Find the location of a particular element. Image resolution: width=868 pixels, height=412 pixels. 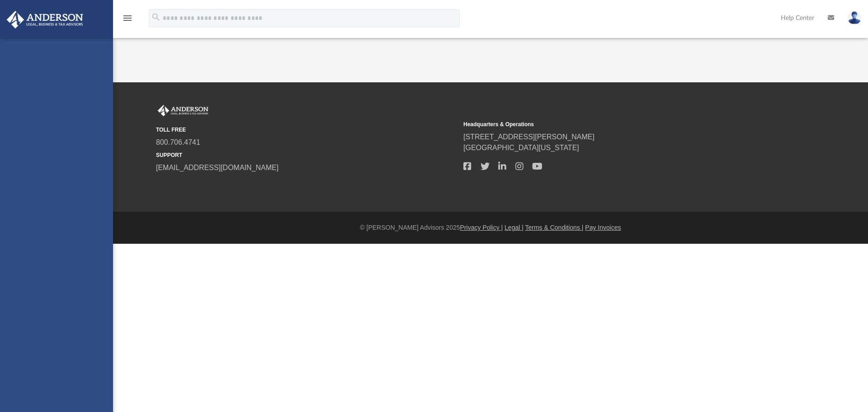

a: Terms & Conditions | is located at coordinates (554, 228).